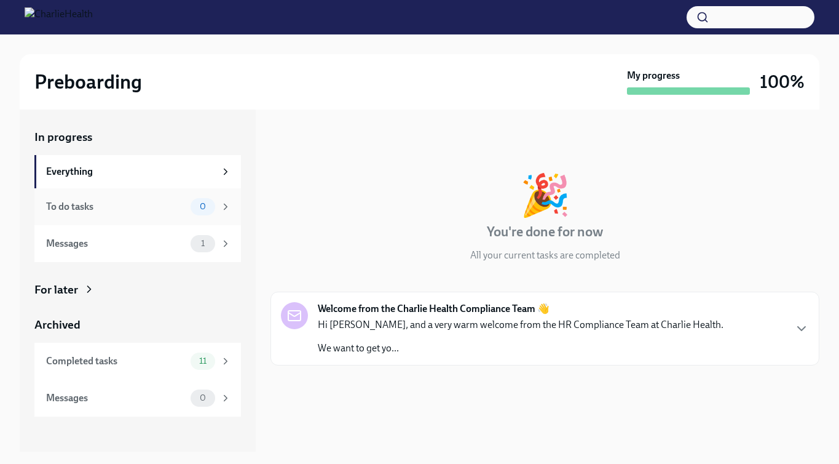 The image size is (839, 464). What do you see at coordinates (58, 17) in the screenshot?
I see `img: CharlieHealth` at bounding box center [58, 17].